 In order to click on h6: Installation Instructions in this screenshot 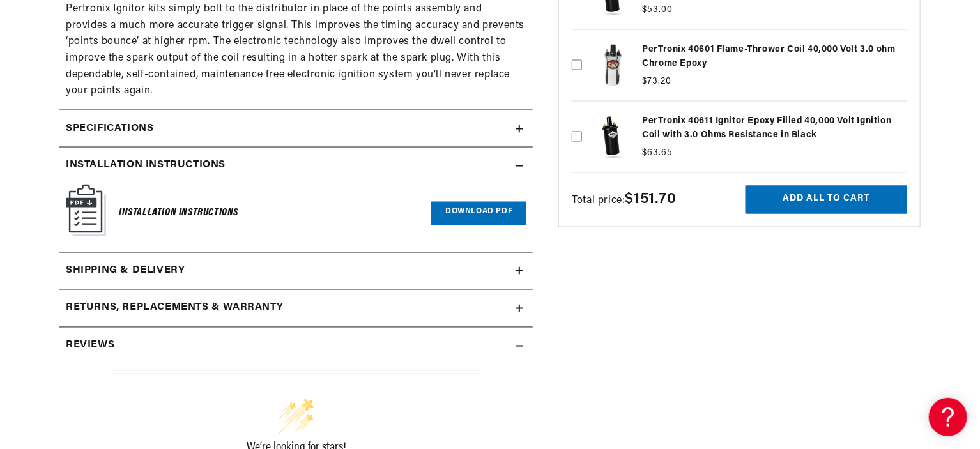, I will do `click(178, 213)`.